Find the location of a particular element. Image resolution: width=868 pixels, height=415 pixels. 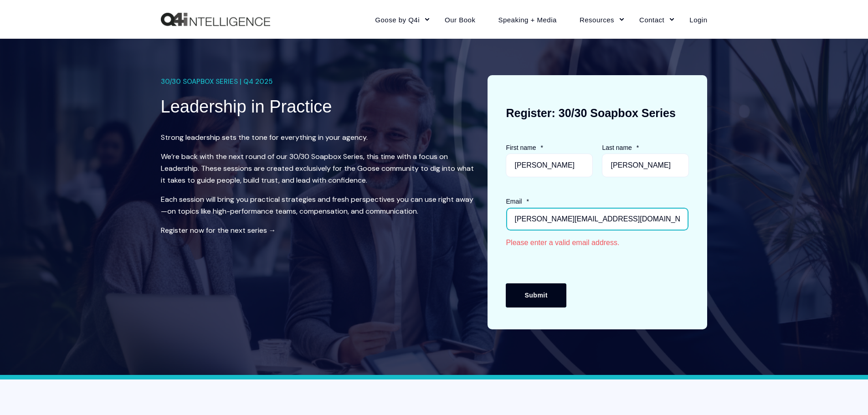

p: Register now for the next series → is located at coordinates (318, 231).